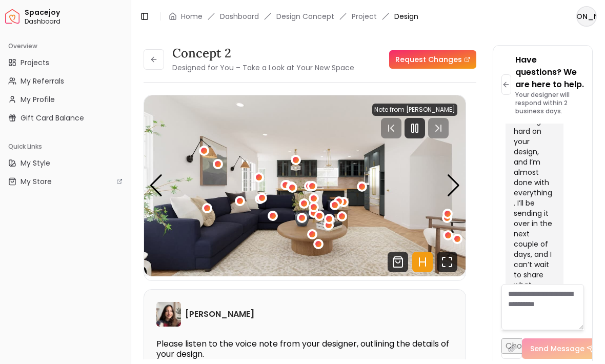  What do you see at coordinates (304, 186) in the screenshot?
I see `div: Carousel` at bounding box center [304, 186].